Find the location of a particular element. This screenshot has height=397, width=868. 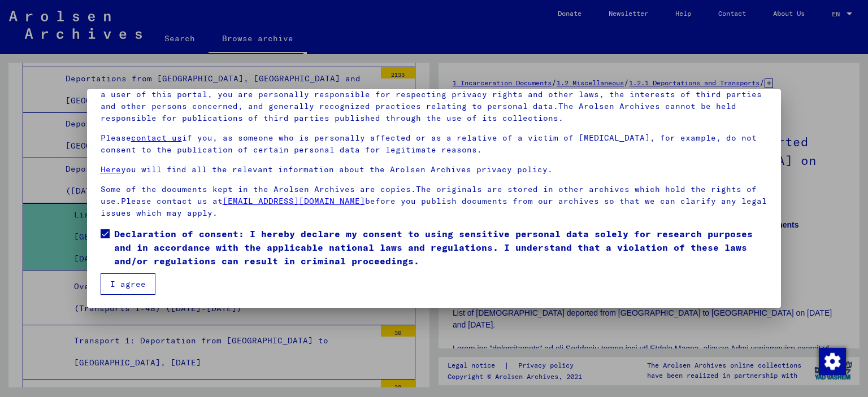

p: Please if you, as someone who is personally affected or as a relative of a victim of [MEDICAL_DAT... is located at coordinates (434, 144).